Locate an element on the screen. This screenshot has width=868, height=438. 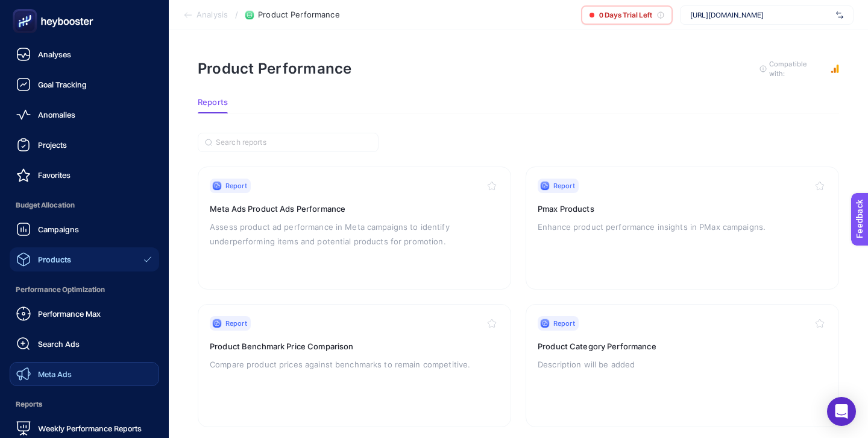
h1: Product Performance is located at coordinates (275, 68).